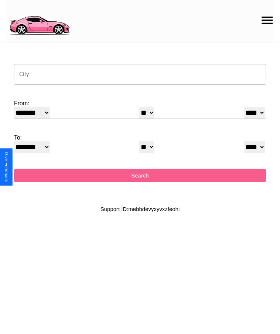 This screenshot has height=334, width=280. What do you see at coordinates (139, 209) in the screenshot?
I see `p: Support ID: mebbdevyxyvxzfeohi` at bounding box center [139, 209].